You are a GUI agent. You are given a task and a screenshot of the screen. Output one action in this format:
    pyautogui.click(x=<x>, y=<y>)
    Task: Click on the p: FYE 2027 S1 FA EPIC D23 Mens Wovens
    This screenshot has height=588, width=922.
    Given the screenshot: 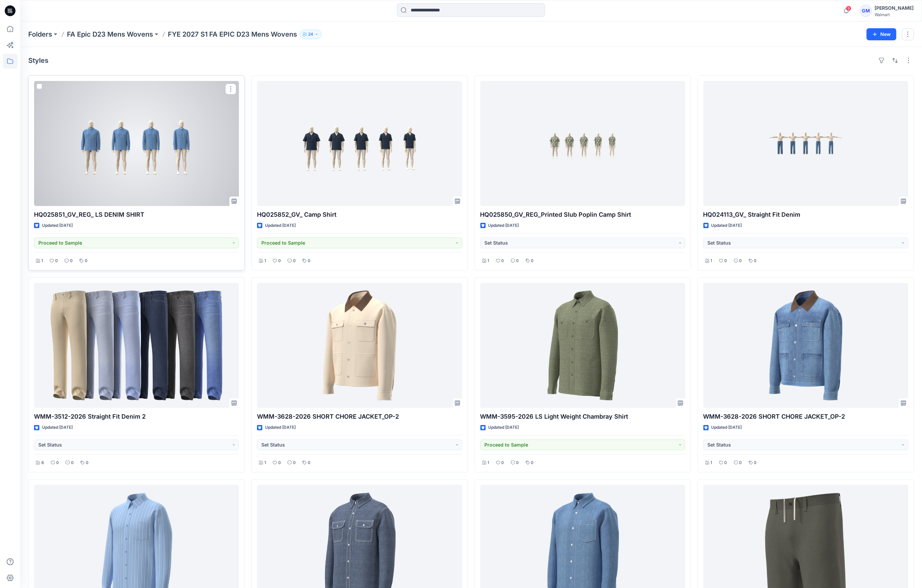 What is the action you would take?
    pyautogui.click(x=233, y=34)
    